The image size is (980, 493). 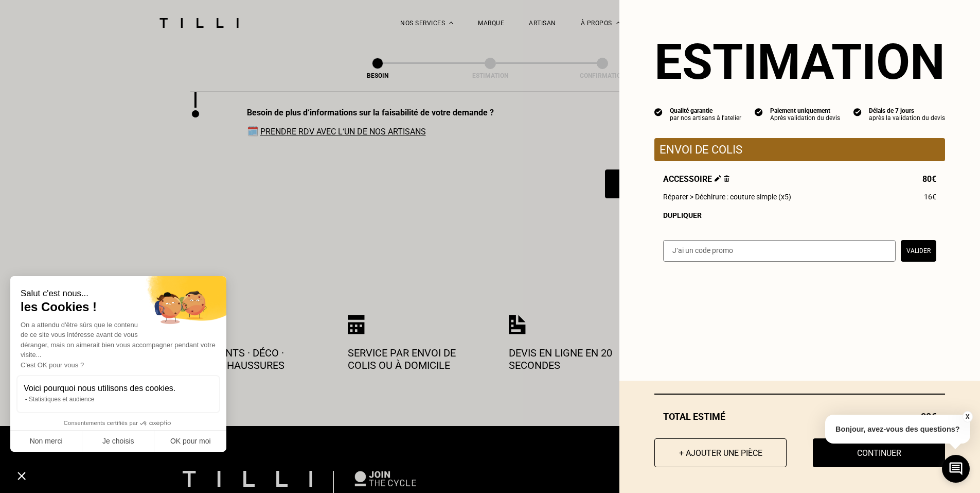 What do you see at coordinates (717, 178) in the screenshot?
I see `img: Éditer` at bounding box center [717, 178].